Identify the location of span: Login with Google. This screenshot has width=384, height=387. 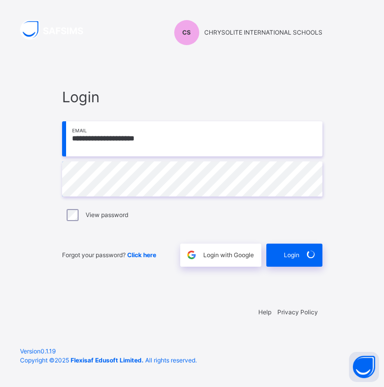
(228, 255).